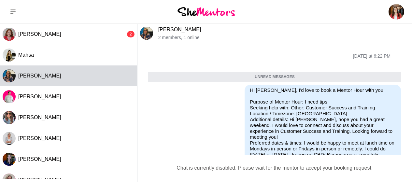 Image resolution: width=412 pixels, height=182 pixels. Describe the element at coordinates (274, 168) in the screenshot. I see `div: Chat is currently disabled. Please wait for the mentor to accept your booking request.` at that location.